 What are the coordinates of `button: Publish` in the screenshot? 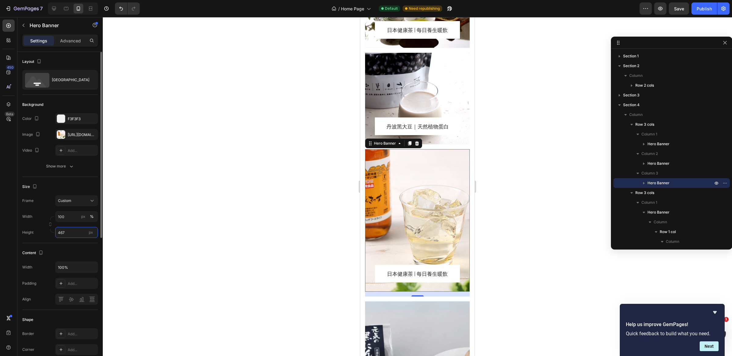 It's located at (704, 9).